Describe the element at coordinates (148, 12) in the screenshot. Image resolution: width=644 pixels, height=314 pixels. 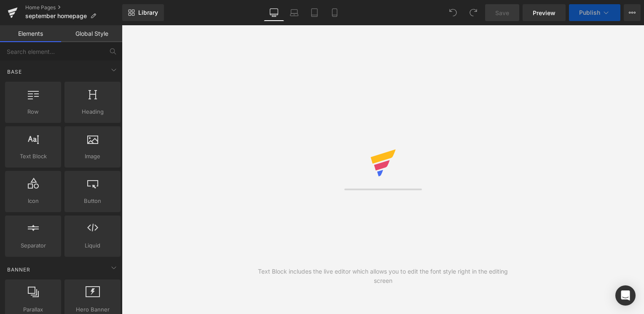
I see `span: Library` at that location.